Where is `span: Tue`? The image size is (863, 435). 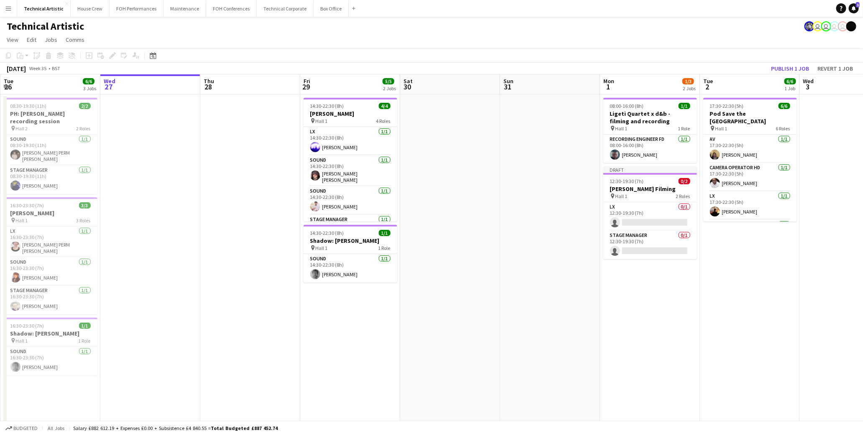 span: Tue is located at coordinates (8, 81).